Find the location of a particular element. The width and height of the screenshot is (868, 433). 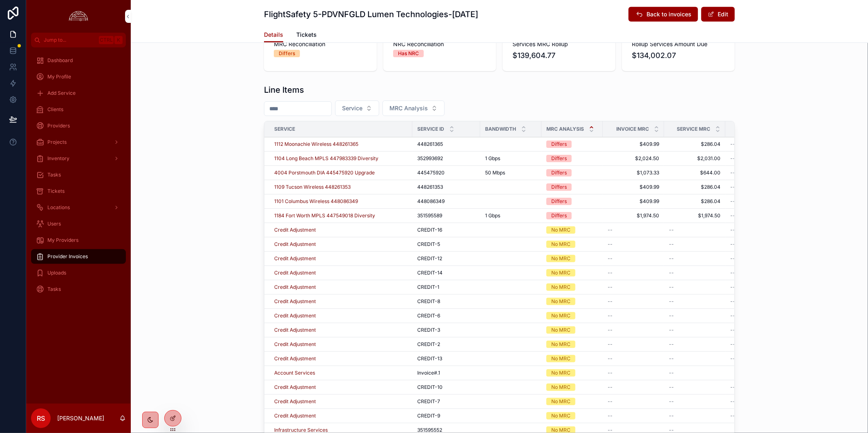

span: $1,974.50 is located at coordinates (695, 216).